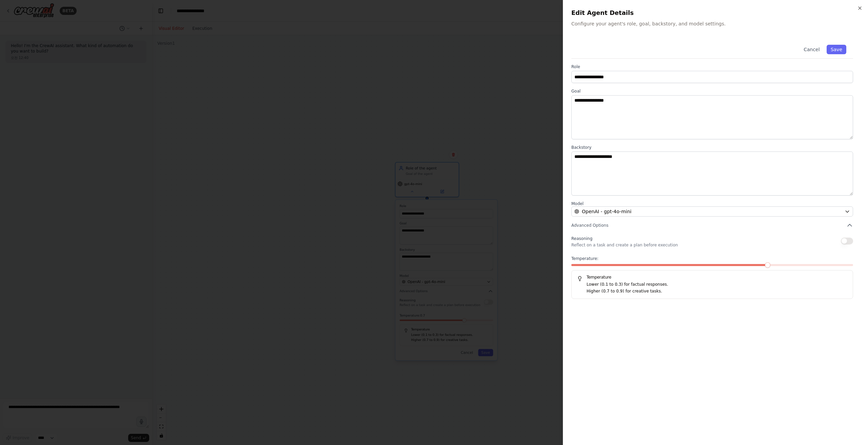  What do you see at coordinates (717, 285) in the screenshot?
I see `p: Lower (0.1 to 0.3) for factual responses.` at bounding box center [717, 285].